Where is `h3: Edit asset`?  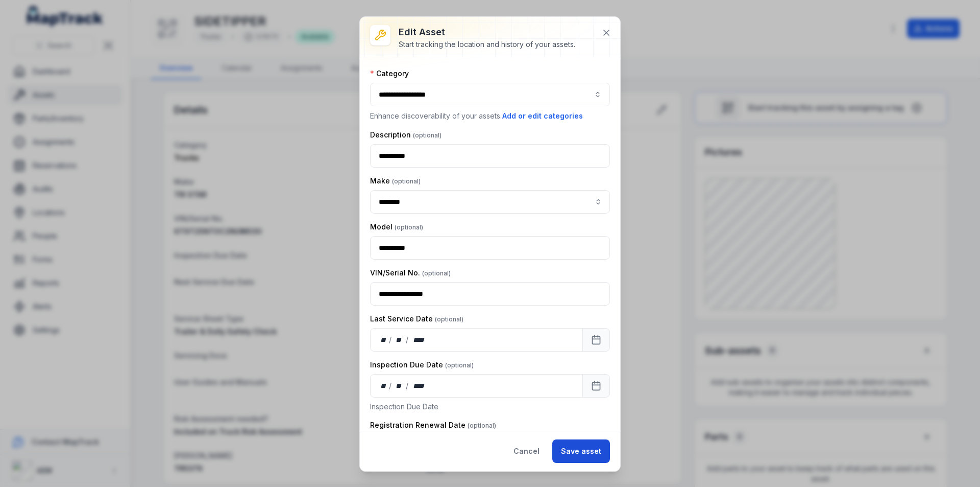 h3: Edit asset is located at coordinates (487, 32).